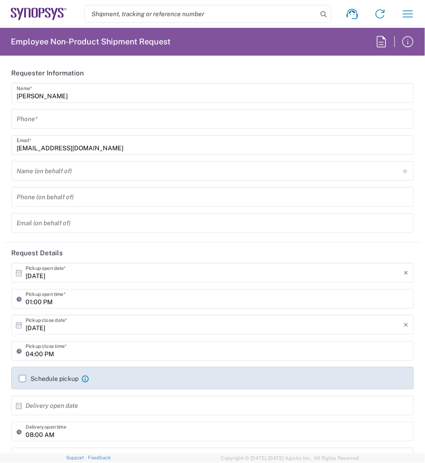 This screenshot has width=425, height=463. Describe the element at coordinates (37, 253) in the screenshot. I see `h2: Request Details` at that location.